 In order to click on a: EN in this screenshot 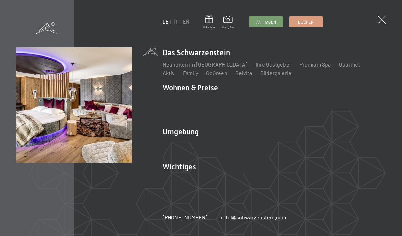, I will do `click(186, 21)`.